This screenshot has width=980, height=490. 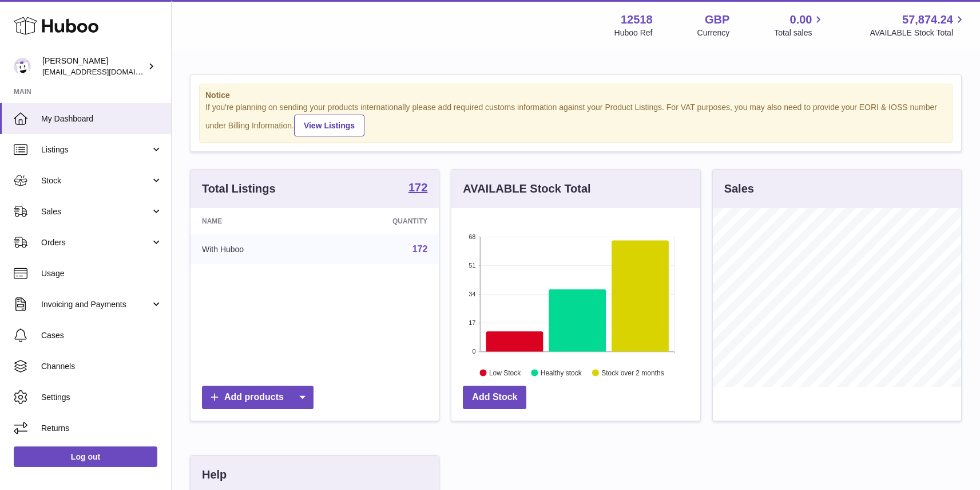 What do you see at coordinates (380, 222) in the screenshot?
I see `th: Quantity` at bounding box center [380, 222].